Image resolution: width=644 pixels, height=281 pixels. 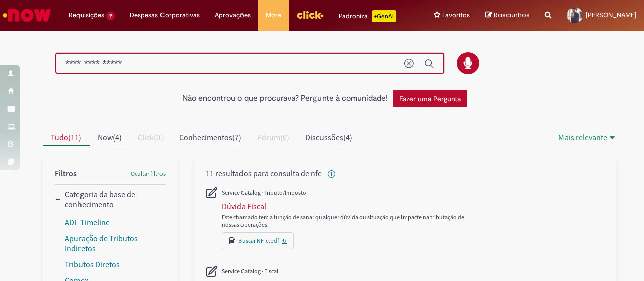 I want to click on span: Despesas Corporativas, so click(x=165, y=15).